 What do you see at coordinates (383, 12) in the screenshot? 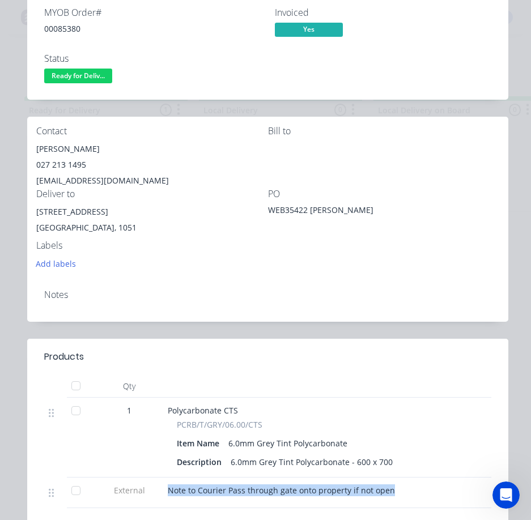
I see `div: Invoiced` at bounding box center [383, 12].